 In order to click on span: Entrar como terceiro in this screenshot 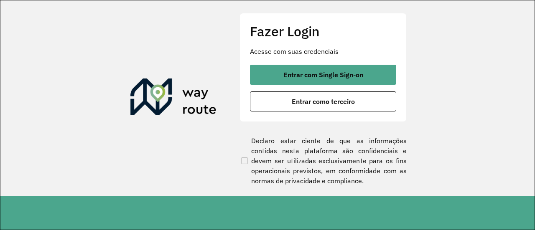, I will do `click(323, 102)`.